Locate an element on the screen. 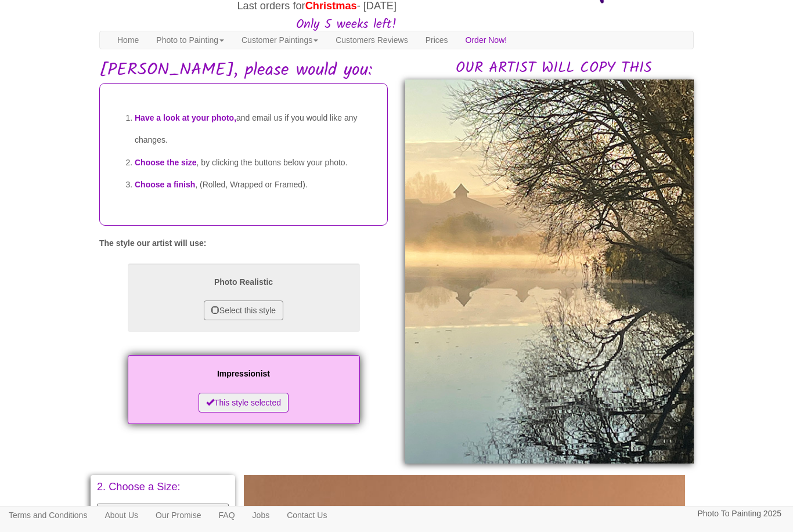 The height and width of the screenshot is (532, 793). p: Impressionist is located at coordinates (244, 374).